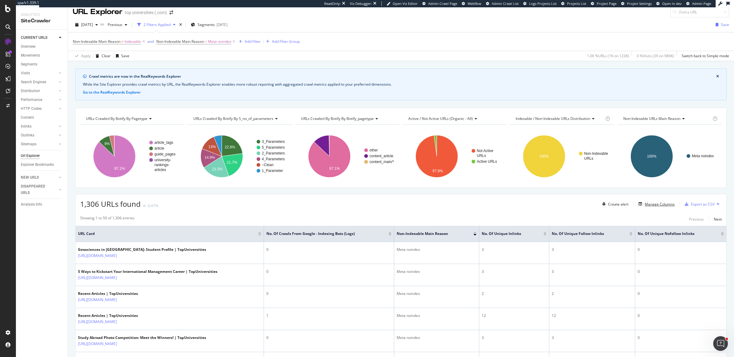  What do you see at coordinates (703, 156) in the screenshot?
I see `text: Meta noindex` at bounding box center [703, 156].